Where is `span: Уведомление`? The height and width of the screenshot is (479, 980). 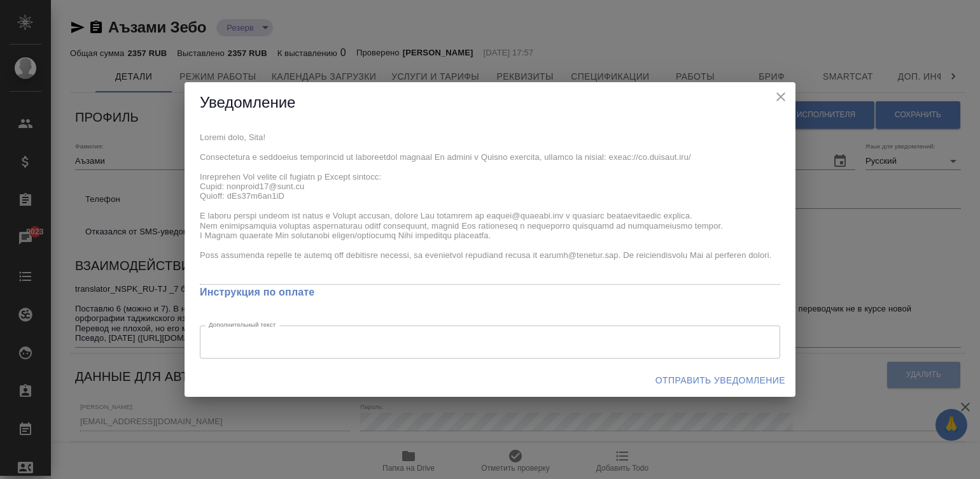 span: Уведомление is located at coordinates (247, 102).